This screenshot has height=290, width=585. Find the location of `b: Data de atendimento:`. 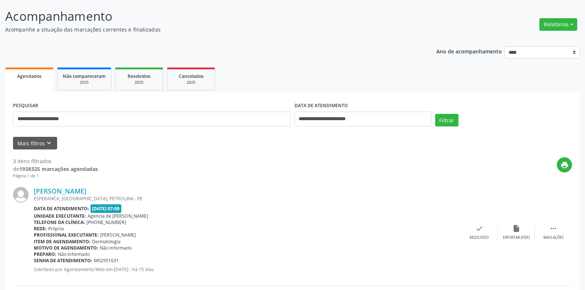

b: Data de atendimento: is located at coordinates (61, 209).